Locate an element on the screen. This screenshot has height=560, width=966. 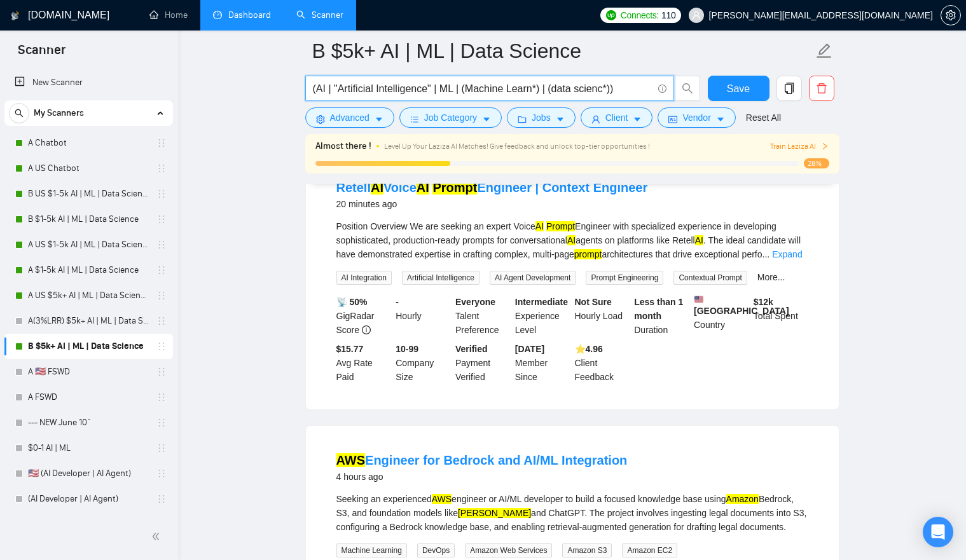
button: Train Laziza AI is located at coordinates (799, 146).